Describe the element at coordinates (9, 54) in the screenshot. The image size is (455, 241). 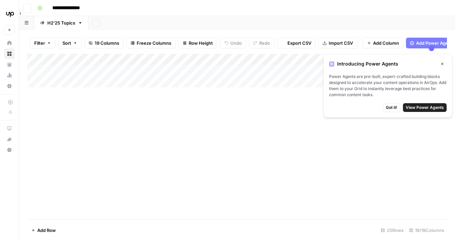
I see `a: Browse` at that location.